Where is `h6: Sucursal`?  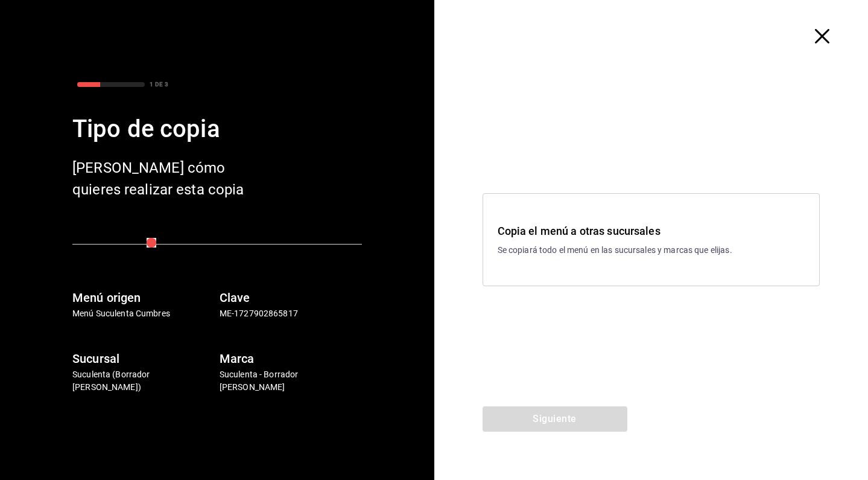 h6: Sucursal is located at coordinates (144, 359).